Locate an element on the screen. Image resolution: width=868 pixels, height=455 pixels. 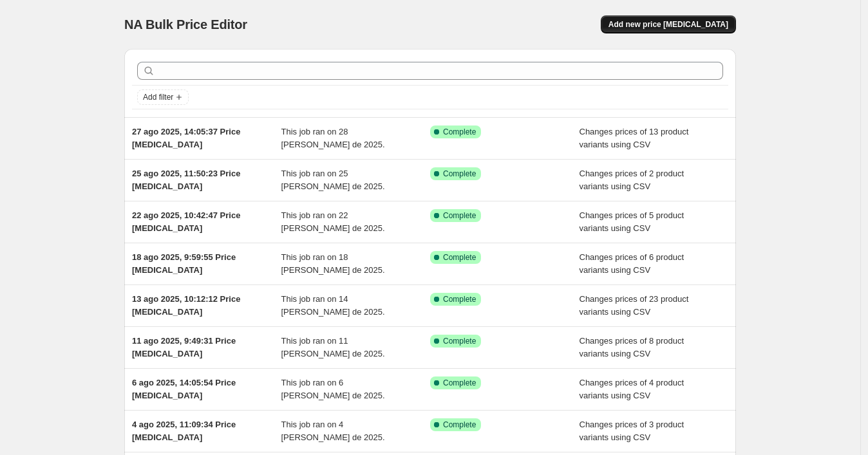
span: NA Bulk Price Editor is located at coordinates (185, 25).